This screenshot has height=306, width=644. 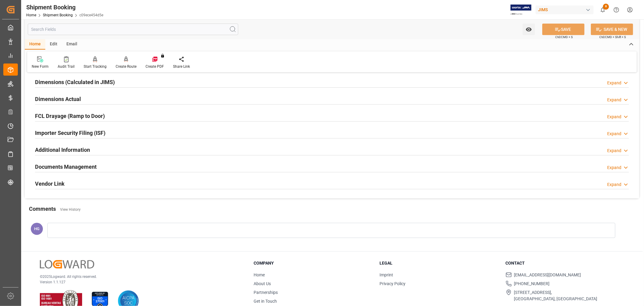 What do you see at coordinates (393, 283) in the screenshot?
I see `a: Privacy Policy` at bounding box center [393, 283].